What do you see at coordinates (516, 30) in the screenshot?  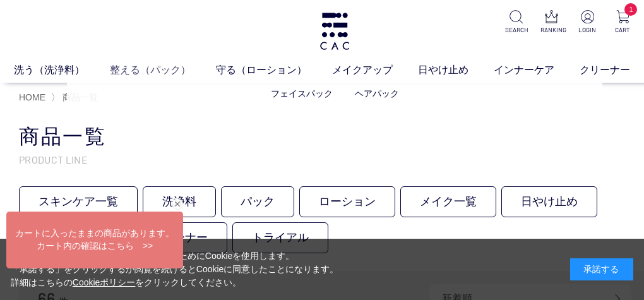 I see `p: SEARCH` at bounding box center [516, 30].